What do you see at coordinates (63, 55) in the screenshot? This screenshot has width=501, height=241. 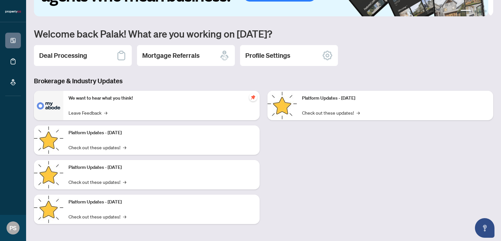 I see `h2: Deal Processing` at bounding box center [63, 55].